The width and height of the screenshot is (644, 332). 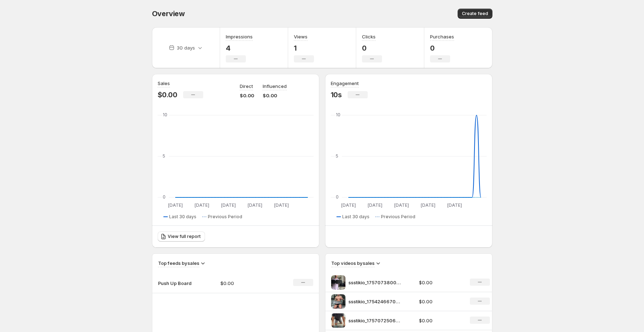 What do you see at coordinates (475, 14) in the screenshot?
I see `span: Create feed` at bounding box center [475, 14].